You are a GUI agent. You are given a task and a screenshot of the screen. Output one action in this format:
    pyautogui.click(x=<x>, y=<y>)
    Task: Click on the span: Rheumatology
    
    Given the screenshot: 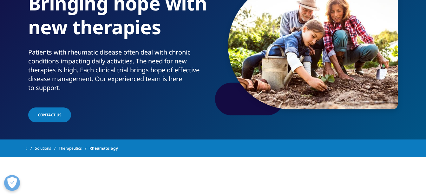 What is the action you would take?
    pyautogui.click(x=104, y=148)
    